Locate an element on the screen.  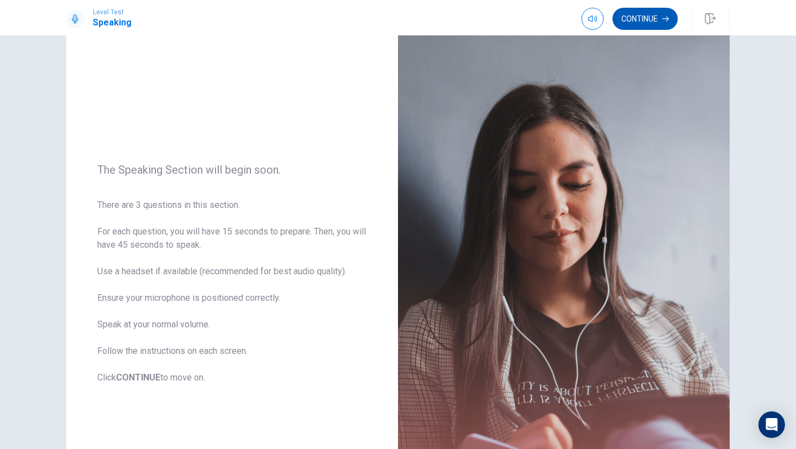
span: The Speaking Section will begin soon. is located at coordinates (232, 170).